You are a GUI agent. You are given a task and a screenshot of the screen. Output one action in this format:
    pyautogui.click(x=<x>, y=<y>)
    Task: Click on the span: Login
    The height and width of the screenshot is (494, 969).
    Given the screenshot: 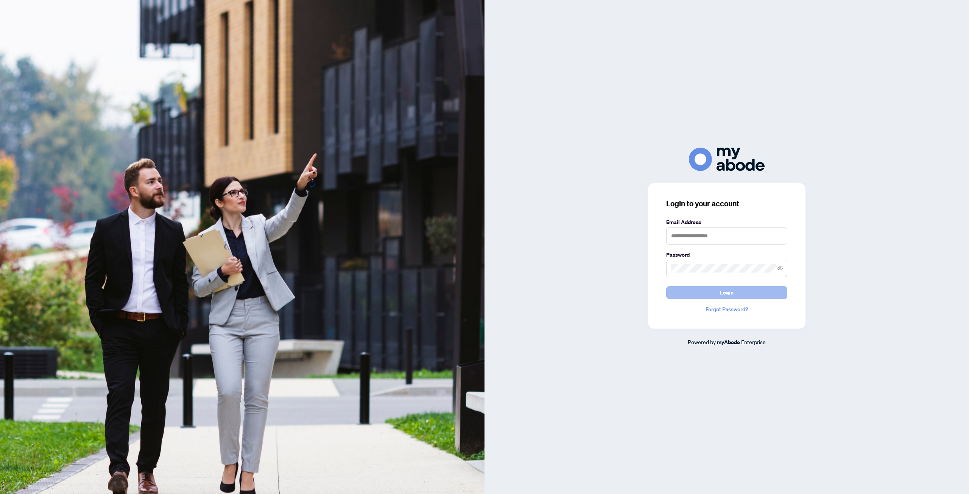 What is the action you would take?
    pyautogui.click(x=727, y=293)
    